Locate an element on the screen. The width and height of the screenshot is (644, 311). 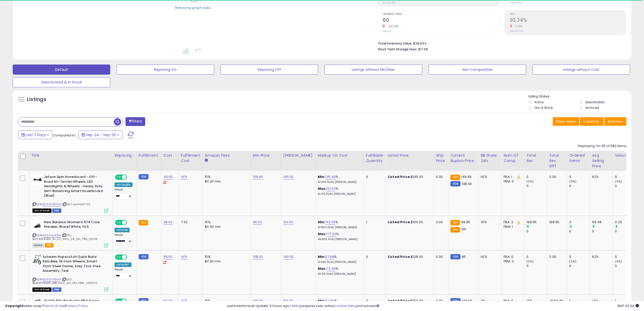
img: 31S8QG3dMAL._SL40_.jpg is located at coordinates (38, 180).